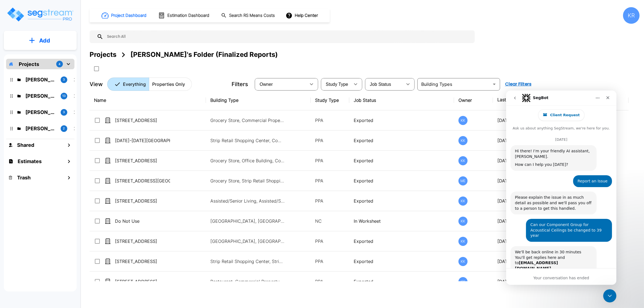 The width and height of the screenshot is (644, 308). I want to click on div: KR, so click(631, 15).